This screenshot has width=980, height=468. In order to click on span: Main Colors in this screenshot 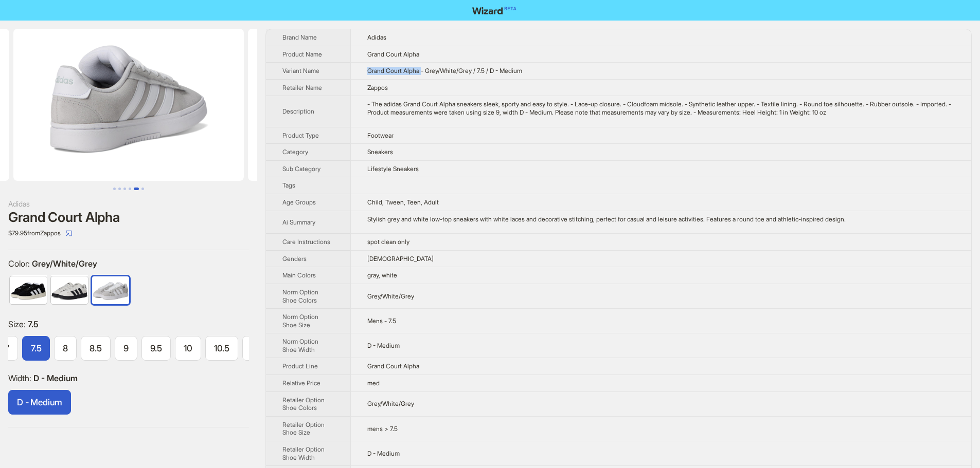, I will do `click(299, 275)`.